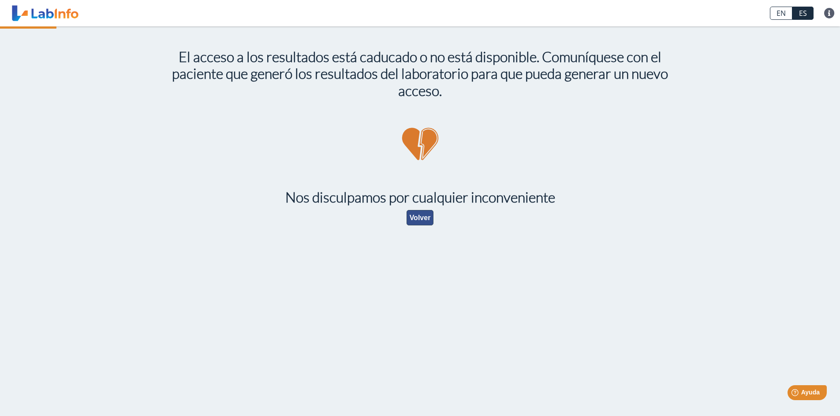 Image resolution: width=840 pixels, height=416 pixels. What do you see at coordinates (420, 197) in the screenshot?
I see `h1: Nos disculpamos por cualquier inconveniente` at bounding box center [420, 197].